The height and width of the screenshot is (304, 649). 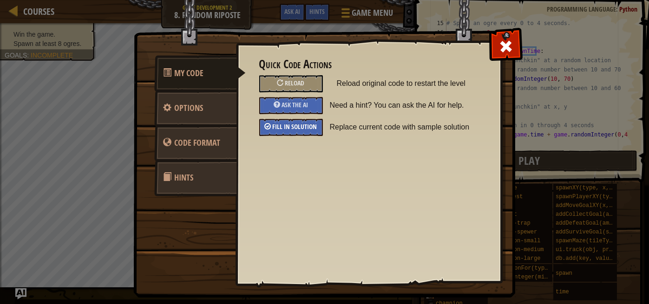 I want to click on h3: Quick Code Actions, so click(x=368, y=64).